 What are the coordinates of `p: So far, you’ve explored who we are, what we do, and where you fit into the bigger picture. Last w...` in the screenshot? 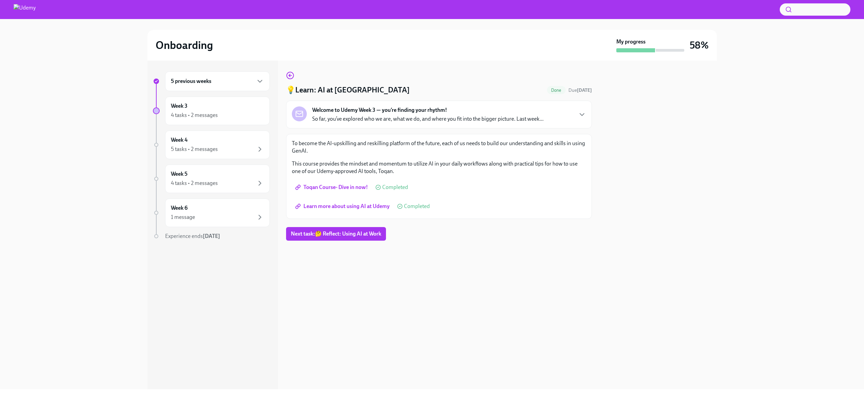 It's located at (428, 119).